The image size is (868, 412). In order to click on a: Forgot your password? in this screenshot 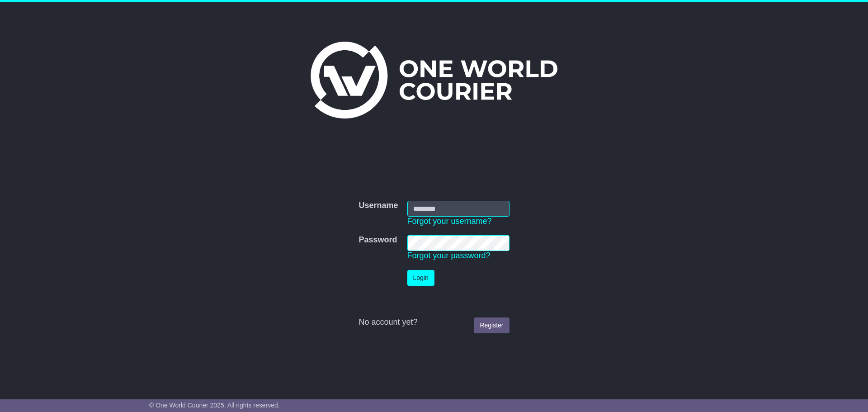, I will do `click(449, 256)`.